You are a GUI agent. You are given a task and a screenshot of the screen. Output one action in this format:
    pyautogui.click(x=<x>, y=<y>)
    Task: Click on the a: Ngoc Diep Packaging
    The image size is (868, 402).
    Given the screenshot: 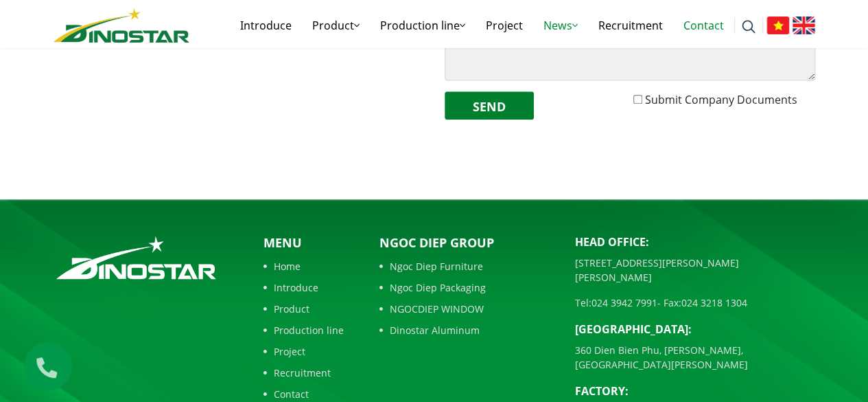 What is the action you would take?
    pyautogui.click(x=467, y=287)
    